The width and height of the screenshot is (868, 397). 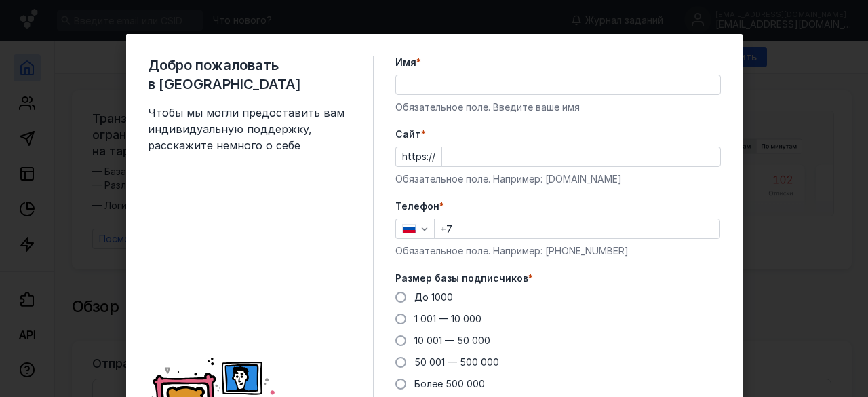 What do you see at coordinates (462, 278) in the screenshot?
I see `span: Размер базы подписчиков` at bounding box center [462, 278].